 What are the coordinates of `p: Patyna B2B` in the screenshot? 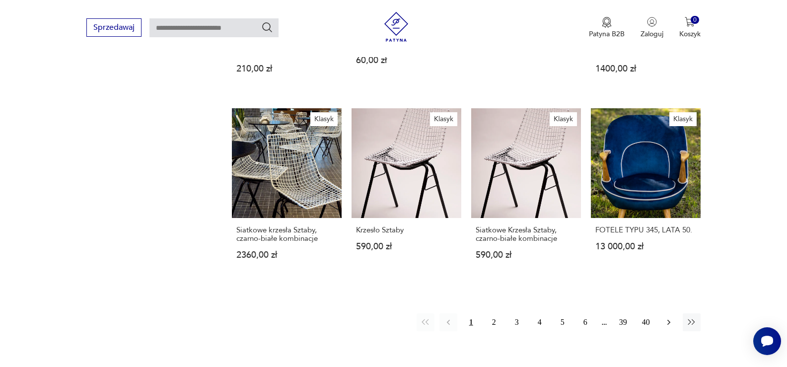 It's located at (607, 34).